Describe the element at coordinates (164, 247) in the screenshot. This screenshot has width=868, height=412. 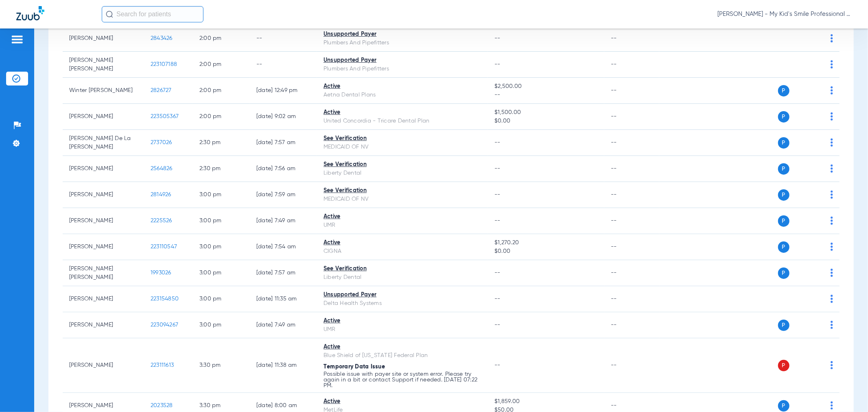
I see `span: 223110547` at that location.